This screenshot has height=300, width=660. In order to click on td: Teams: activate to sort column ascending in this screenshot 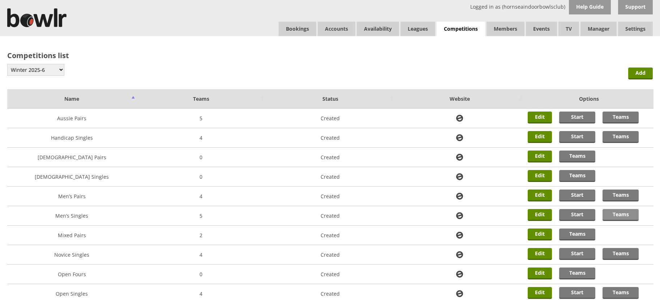, I will do `click(201, 99)`.